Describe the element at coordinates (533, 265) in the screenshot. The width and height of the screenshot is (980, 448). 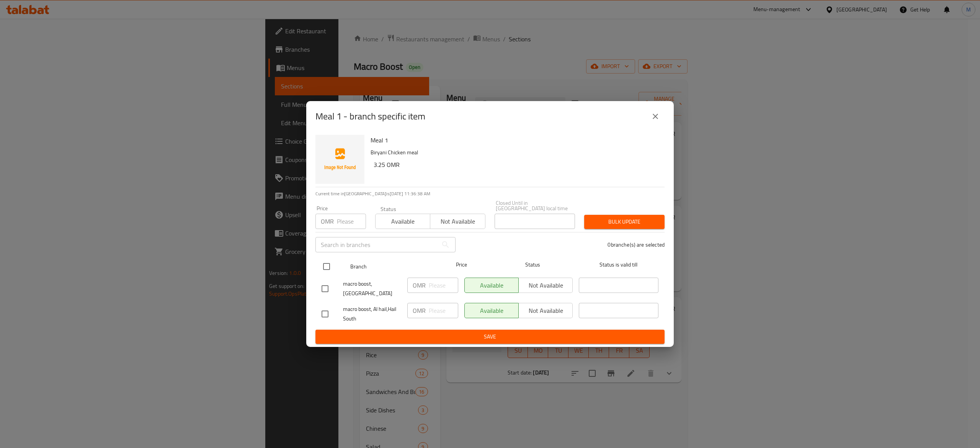
I see `span: Status` at that location.